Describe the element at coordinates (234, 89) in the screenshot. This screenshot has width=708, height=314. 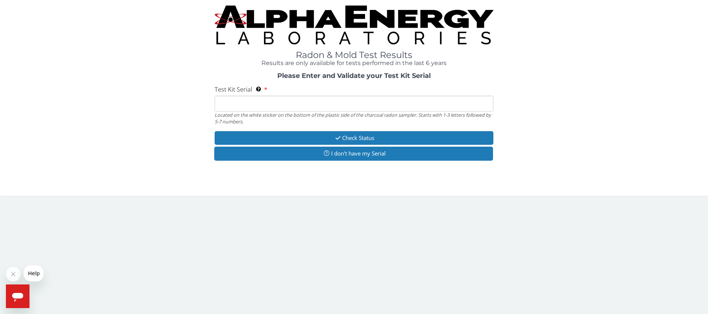
I see `span: Test Kit Serial` at that location.